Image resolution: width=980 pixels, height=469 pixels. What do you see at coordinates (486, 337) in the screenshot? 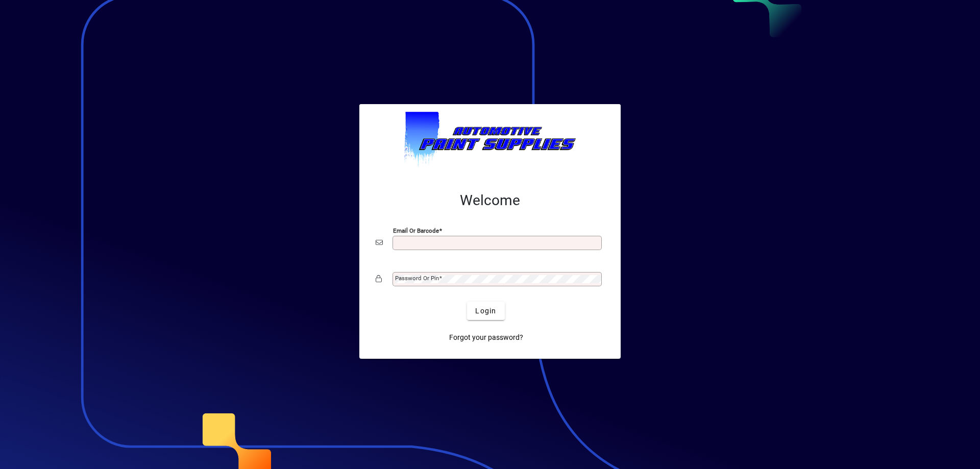
I see `a: Forgot your password?` at bounding box center [486, 337].